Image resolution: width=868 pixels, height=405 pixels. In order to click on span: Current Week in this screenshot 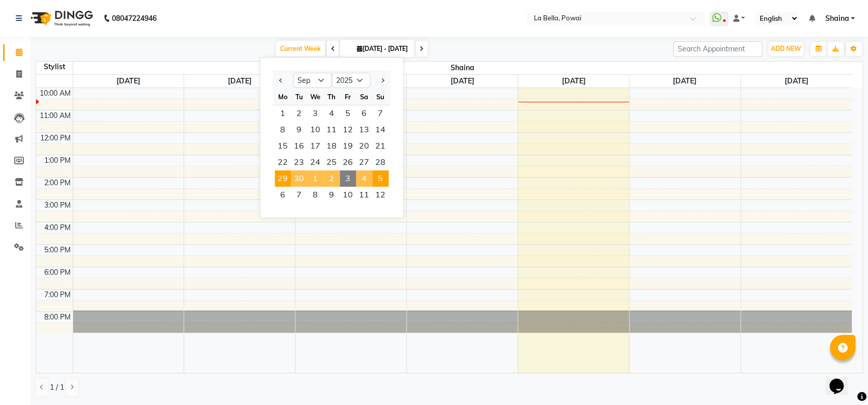, I will do `click(300, 48)`.